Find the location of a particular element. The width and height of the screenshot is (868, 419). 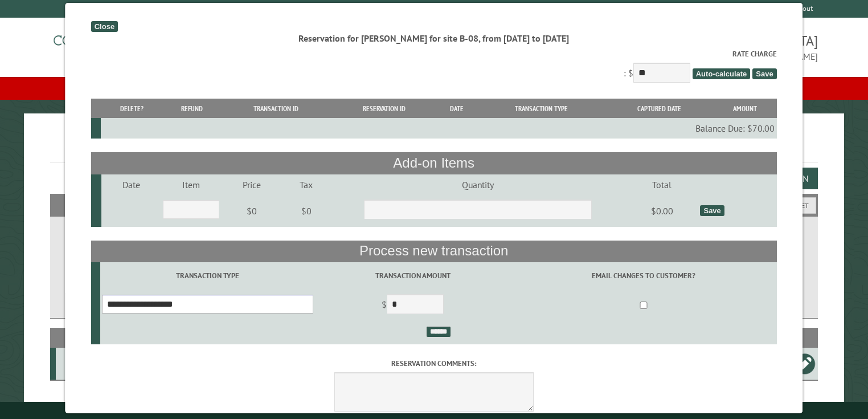

td: Item is located at coordinates (191, 185).